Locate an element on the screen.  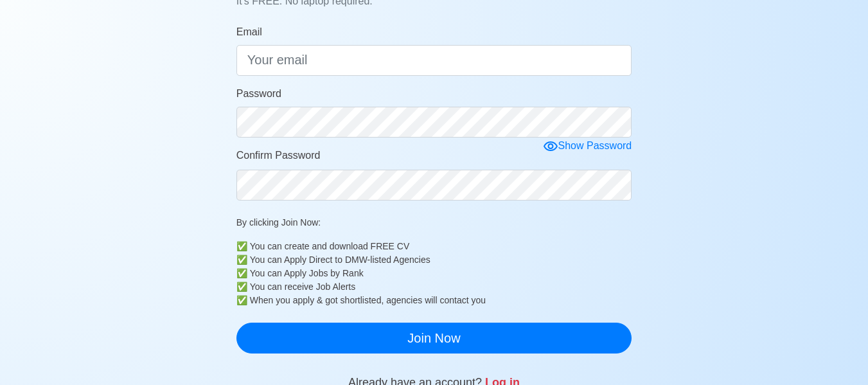
div: When you apply & got shortlisted, agencies will contact you is located at coordinates (441, 300).